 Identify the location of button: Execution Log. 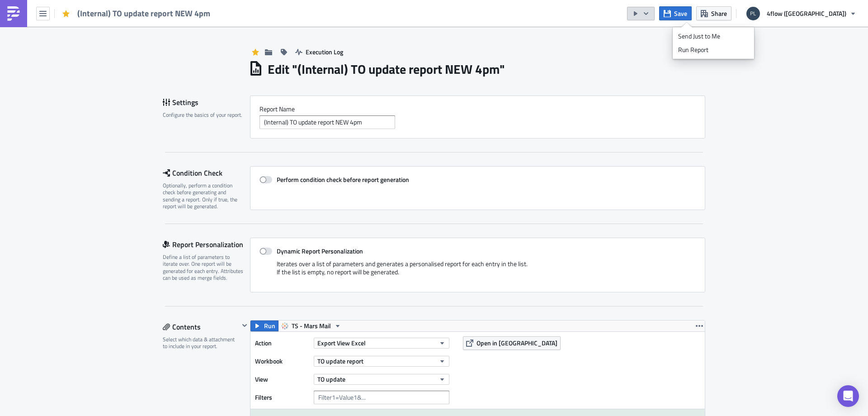
(319, 52).